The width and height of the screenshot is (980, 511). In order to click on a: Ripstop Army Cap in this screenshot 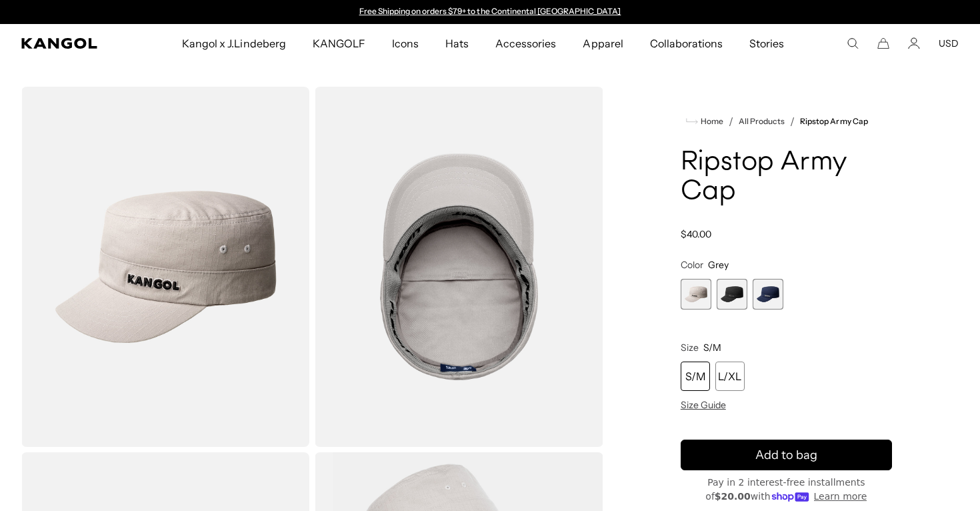, I will do `click(833, 121)`.